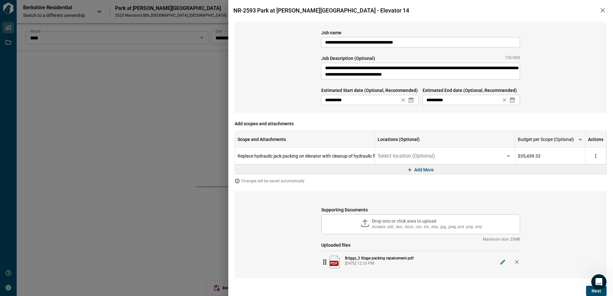 This screenshot has width=613, height=296. What do you see at coordinates (597, 291) in the screenshot?
I see `span: Next` at bounding box center [597, 291].